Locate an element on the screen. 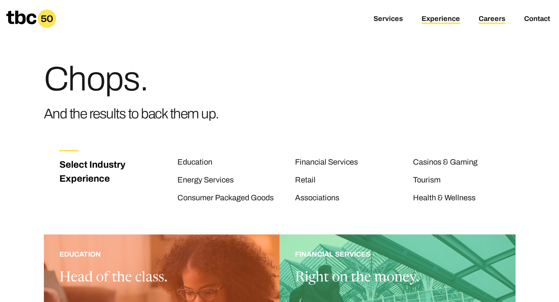  h3: Select Industry Experience is located at coordinates (97, 172).